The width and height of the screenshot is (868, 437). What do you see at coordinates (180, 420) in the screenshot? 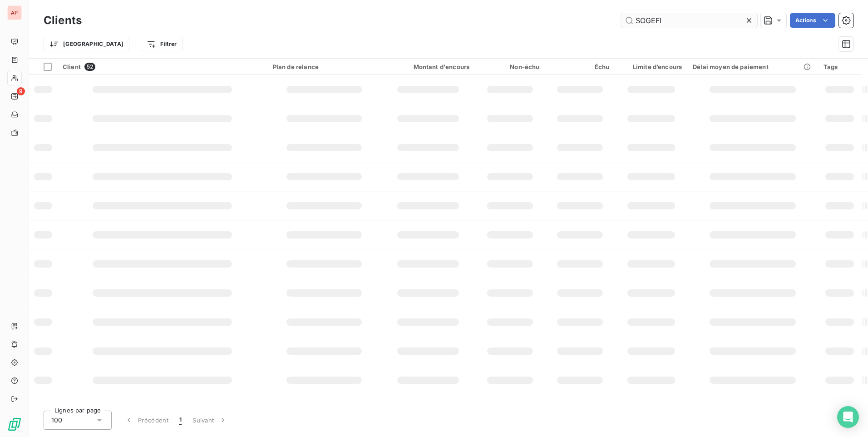
I see `span: 1` at bounding box center [180, 420].